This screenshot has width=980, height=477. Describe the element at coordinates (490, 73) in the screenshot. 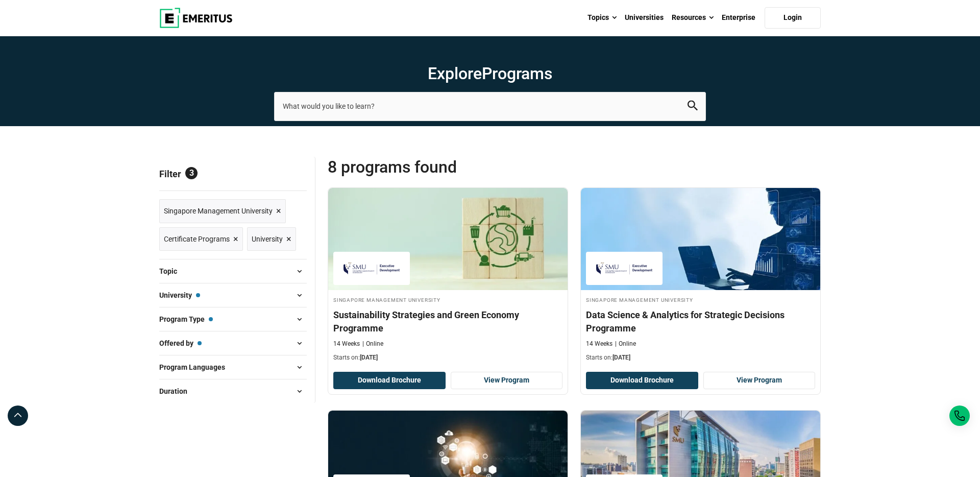

I see `h1: Explore` at that location.